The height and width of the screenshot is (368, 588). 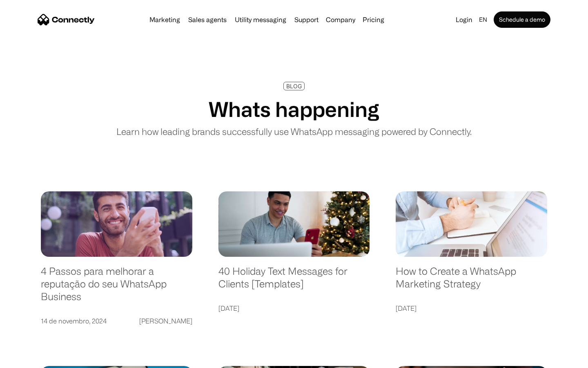 What do you see at coordinates (294, 109) in the screenshot?
I see `h1: Whats happening` at bounding box center [294, 109].